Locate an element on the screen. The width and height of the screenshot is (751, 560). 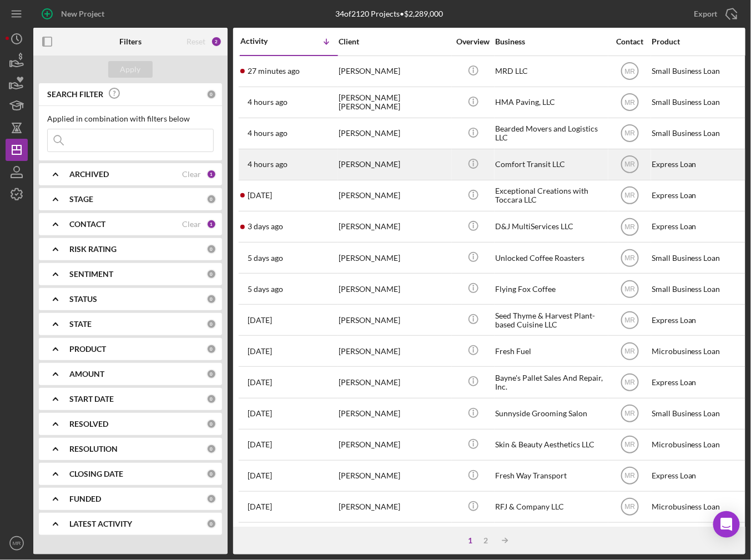
div: Sunnyside Grooming Salon is located at coordinates (550, 414).